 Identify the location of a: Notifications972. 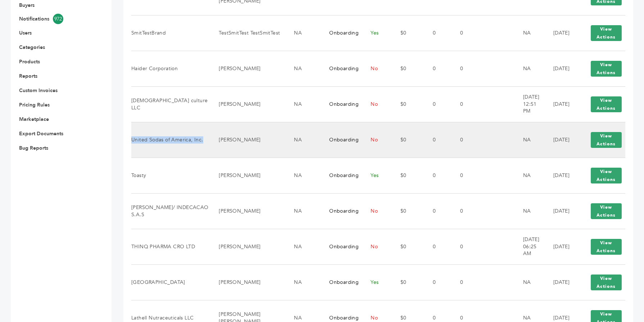
(56, 19).